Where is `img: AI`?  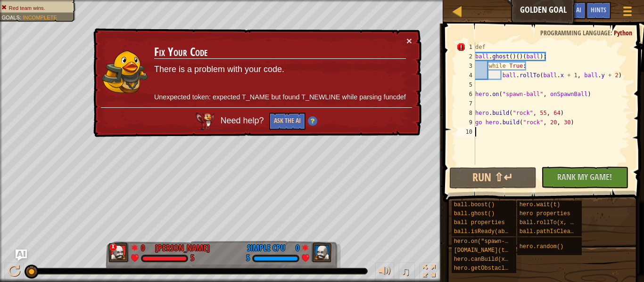 img: AI is located at coordinates (205, 121).